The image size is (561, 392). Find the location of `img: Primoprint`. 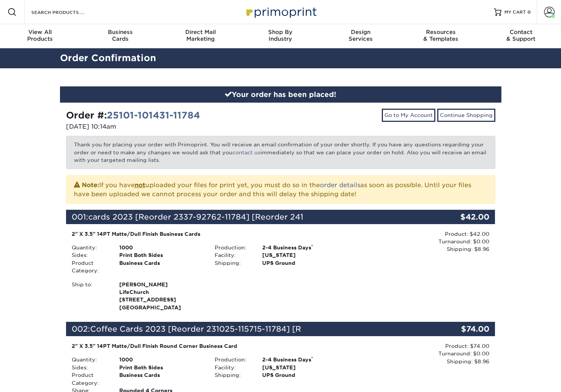

img: Primoprint is located at coordinates (281, 12).